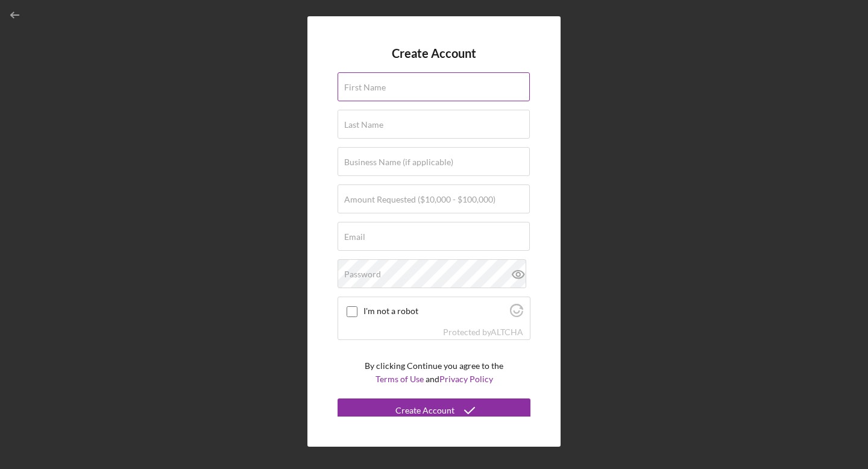 This screenshot has width=868, height=469. Describe the element at coordinates (434, 410) in the screenshot. I see `button: Create Account` at that location.